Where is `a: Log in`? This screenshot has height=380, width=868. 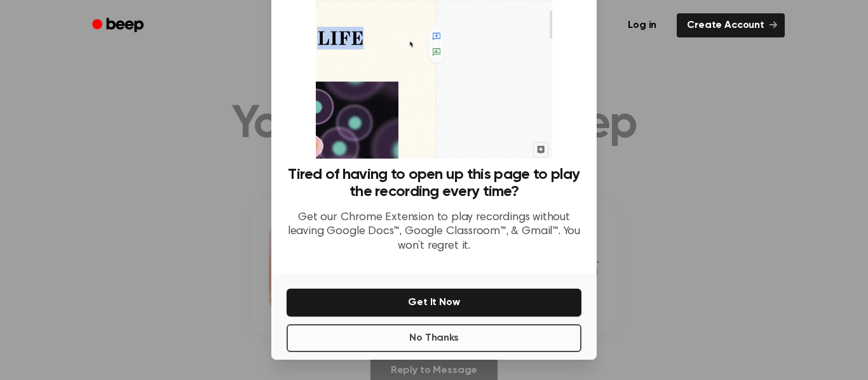
a: Log in is located at coordinates (642, 25).